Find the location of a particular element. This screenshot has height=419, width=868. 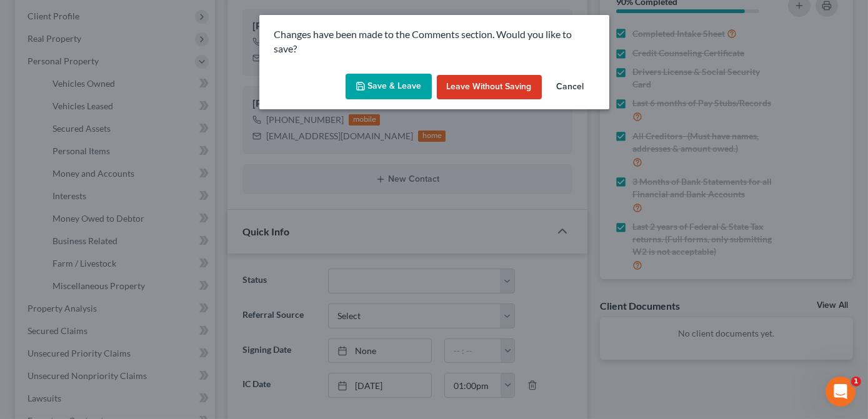

button: Leave without Saving is located at coordinates (489, 88).